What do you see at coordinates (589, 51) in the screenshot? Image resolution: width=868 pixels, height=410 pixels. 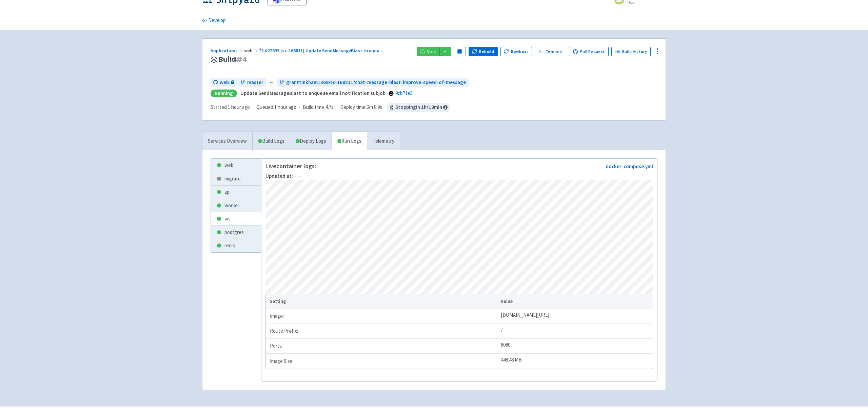 I see `a: Pull Request` at bounding box center [589, 51].